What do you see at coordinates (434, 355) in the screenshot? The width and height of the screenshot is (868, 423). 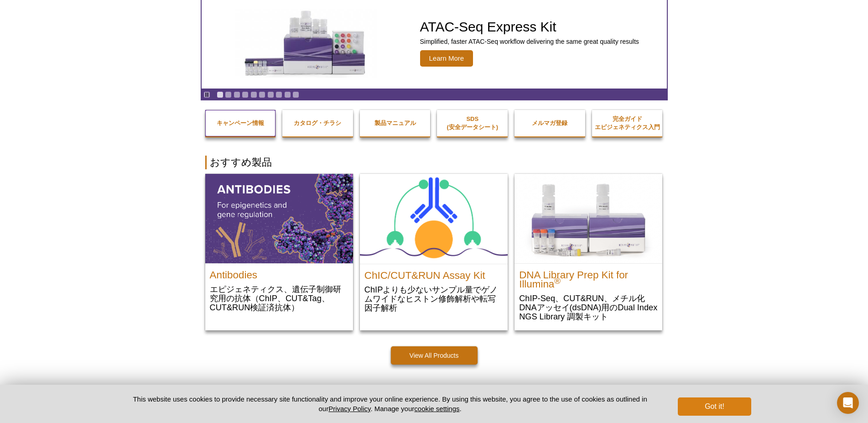 I see `a: View All Products` at bounding box center [434, 355].